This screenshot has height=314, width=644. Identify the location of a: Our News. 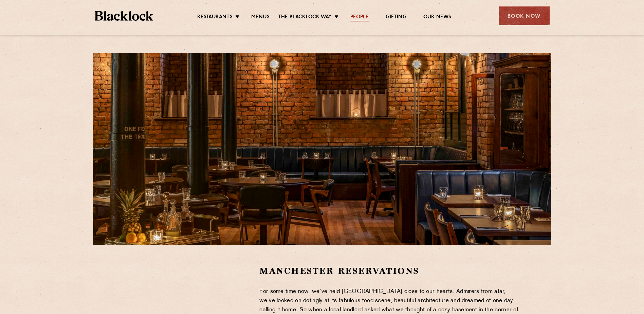
(437, 18).